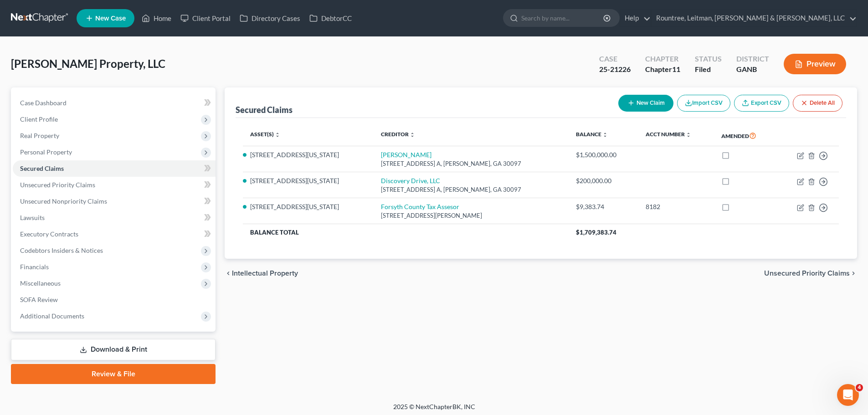 Image resolution: width=868 pixels, height=415 pixels. What do you see at coordinates (603, 181) in the screenshot?
I see `div: $200,000.00` at bounding box center [603, 181].